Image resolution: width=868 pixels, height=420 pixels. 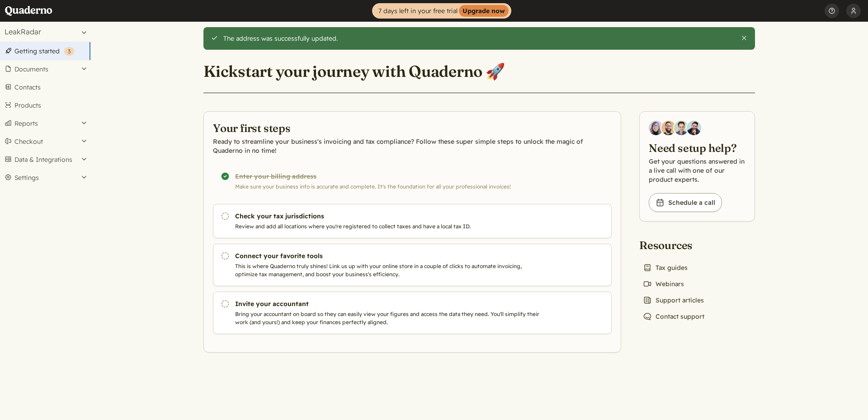 What do you see at coordinates (389, 216) in the screenshot?
I see `h3: Check your tax jurisdictions` at bounding box center [389, 216].